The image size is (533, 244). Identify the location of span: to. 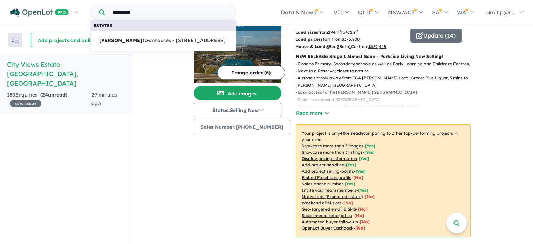
(349, 32).